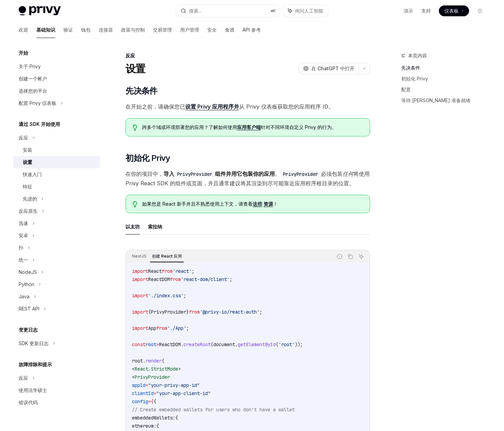 This screenshot has width=504, height=431. I want to click on a: 安装, so click(57, 150).